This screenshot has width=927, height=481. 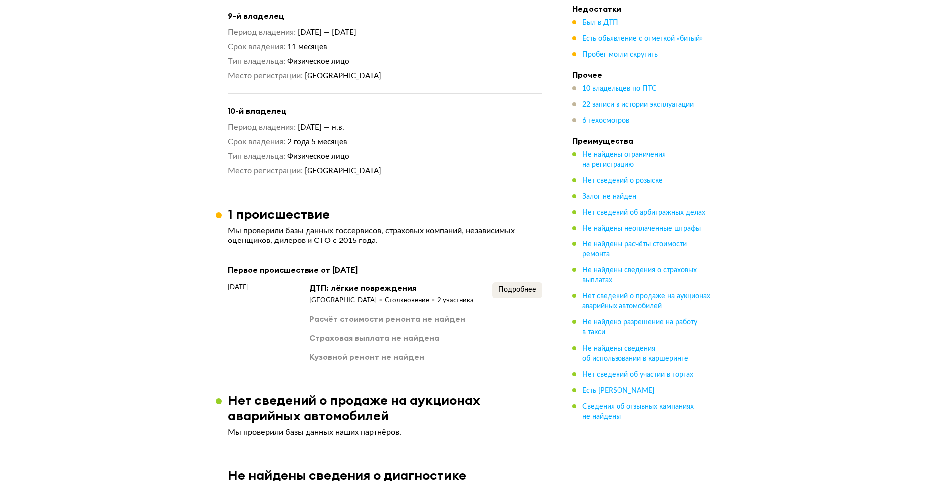 What do you see at coordinates (639, 327) in the screenshot?
I see `span: Не найдено разрешение на работу в такси` at bounding box center [639, 327].